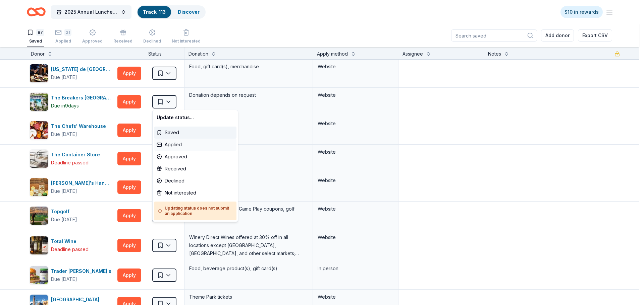 This screenshot has width=644, height=305. Describe the element at coordinates (195, 169) in the screenshot. I see `div: Received` at that location.